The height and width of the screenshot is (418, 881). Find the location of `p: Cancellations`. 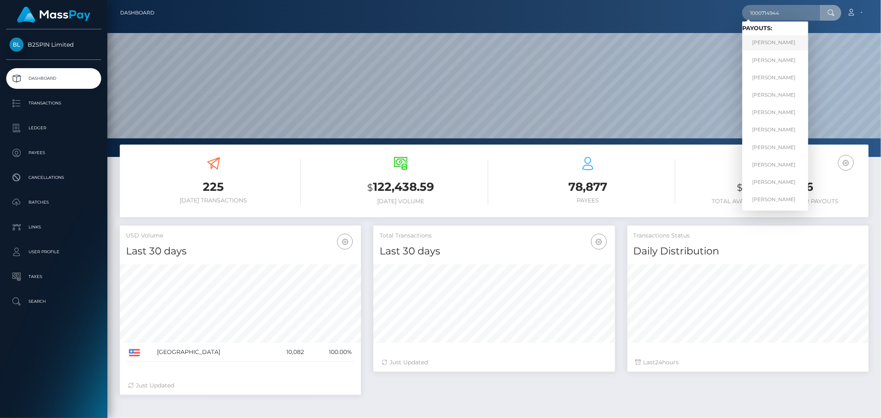

p: Cancellations is located at coordinates (54, 178).